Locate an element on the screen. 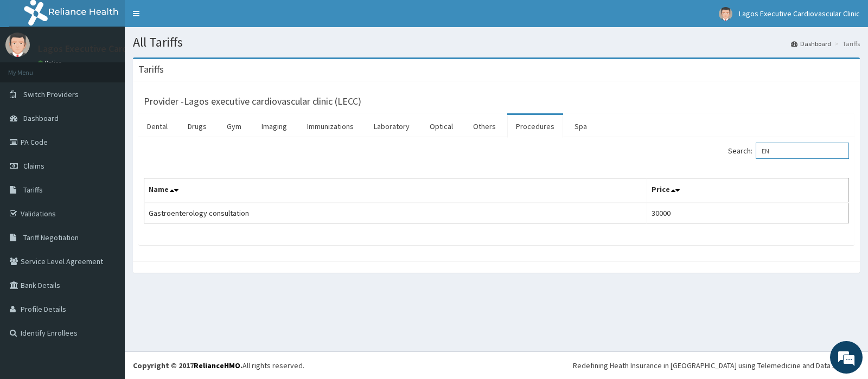 Image resolution: width=868 pixels, height=379 pixels. p: Lagos Executive Cardiovascular Clinic is located at coordinates (116, 49).